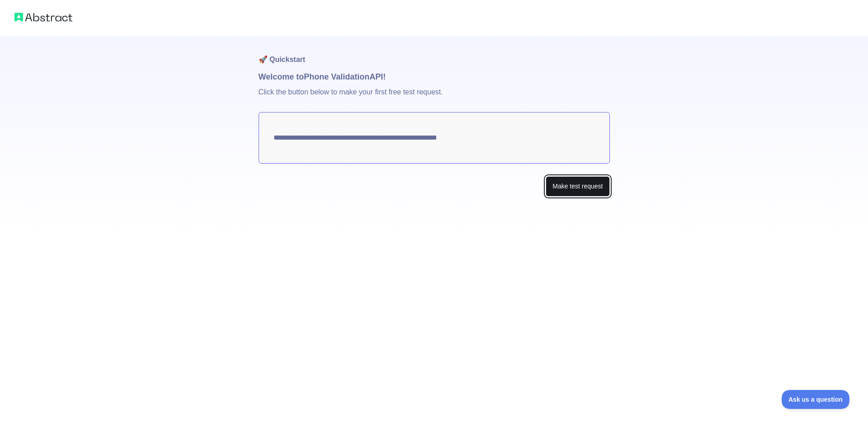 This screenshot has height=427, width=868. Describe the element at coordinates (577, 186) in the screenshot. I see `button: Make test request` at that location.